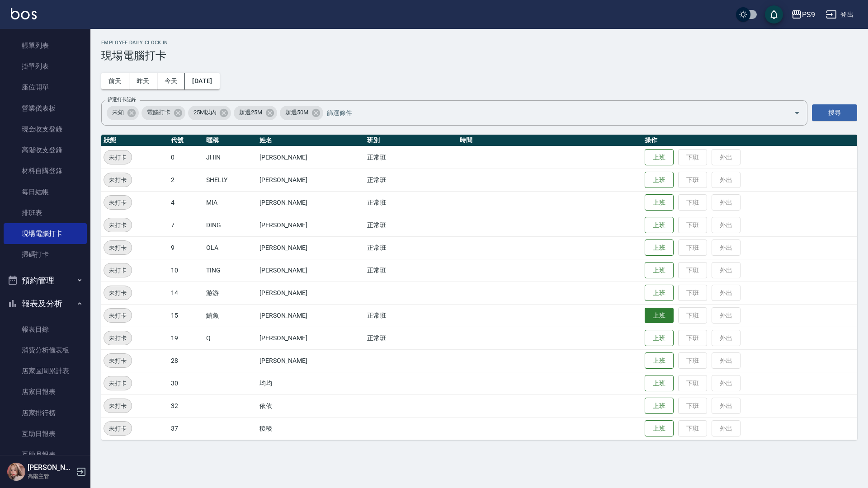  Describe the element at coordinates (797, 113) in the screenshot. I see `button: Open` at that location.